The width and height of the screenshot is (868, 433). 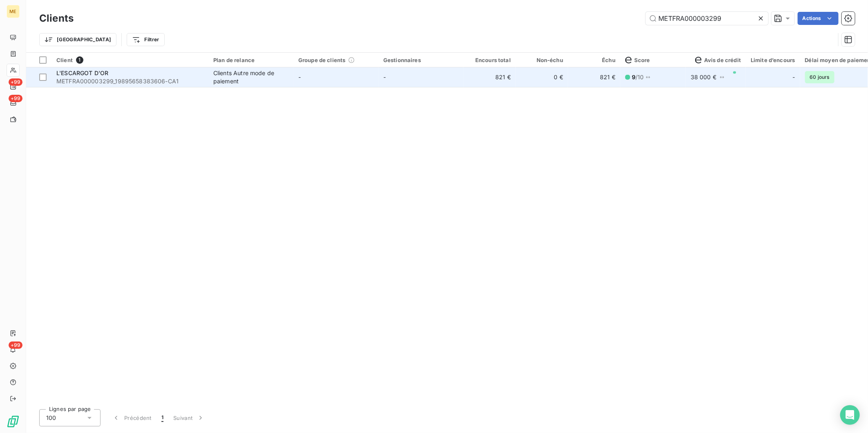 I want to click on td: 0 €, so click(x=542, y=77).